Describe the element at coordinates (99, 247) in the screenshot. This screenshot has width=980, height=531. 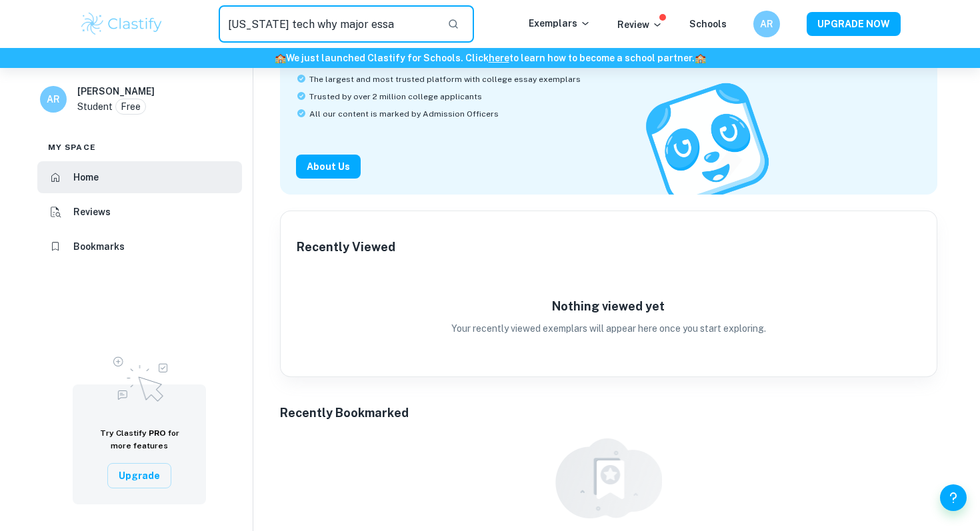
I see `h6: Bookmarks` at that location.